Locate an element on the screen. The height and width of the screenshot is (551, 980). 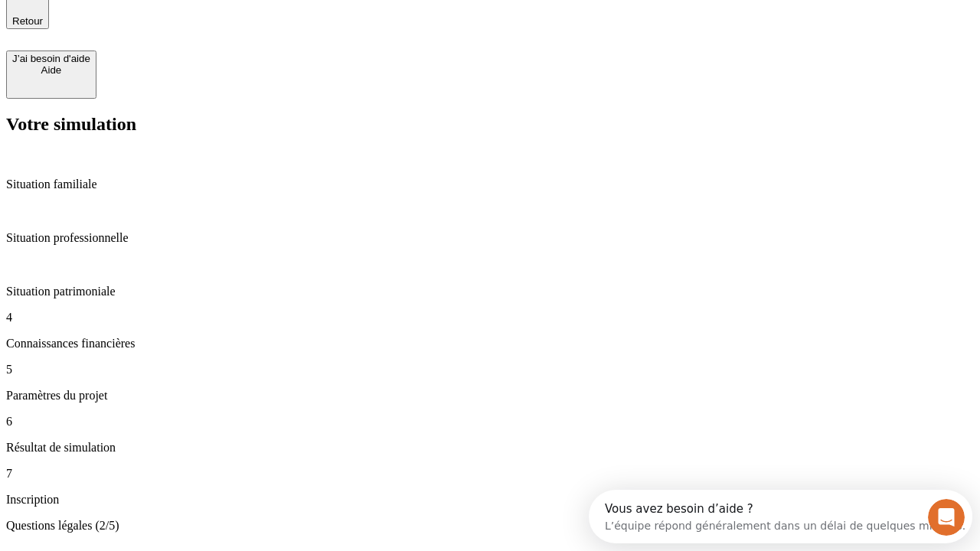
h2: Votre simulation is located at coordinates (490, 124).